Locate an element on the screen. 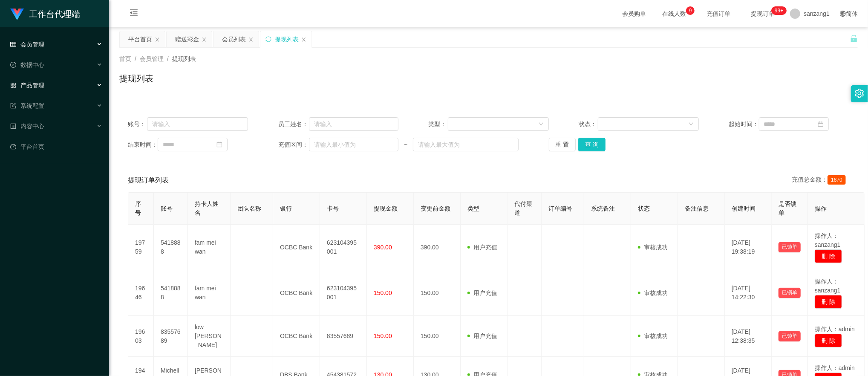 This screenshot has height=376, width=868. span: 类型 is located at coordinates (473, 208).